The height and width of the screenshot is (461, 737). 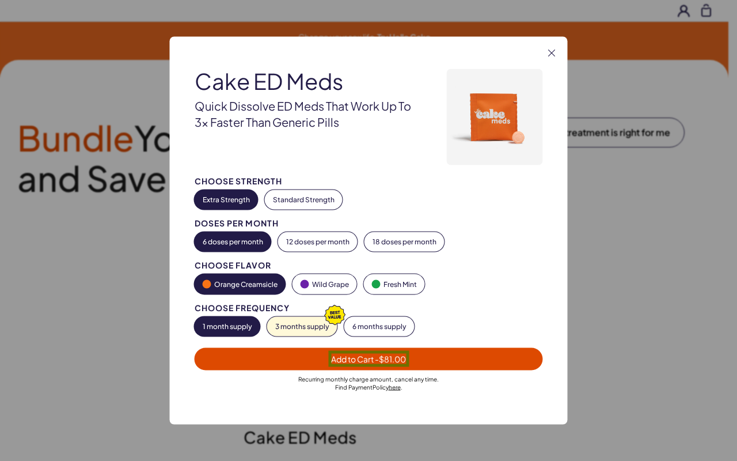 I want to click on div: Choose Frequency, so click(x=369, y=308).